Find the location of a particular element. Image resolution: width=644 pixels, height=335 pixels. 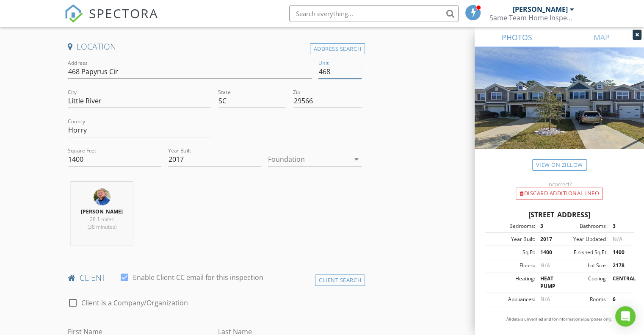

div: Sq Ft: is located at coordinates (511, 252).